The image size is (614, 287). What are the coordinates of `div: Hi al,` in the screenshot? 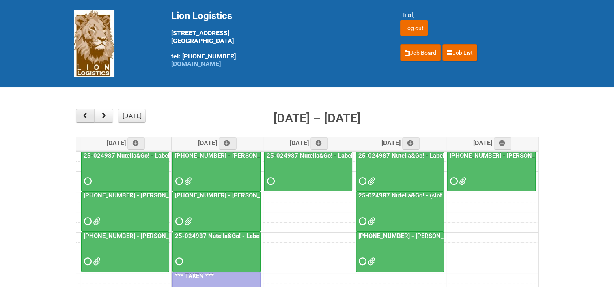 It's located at (470, 15).